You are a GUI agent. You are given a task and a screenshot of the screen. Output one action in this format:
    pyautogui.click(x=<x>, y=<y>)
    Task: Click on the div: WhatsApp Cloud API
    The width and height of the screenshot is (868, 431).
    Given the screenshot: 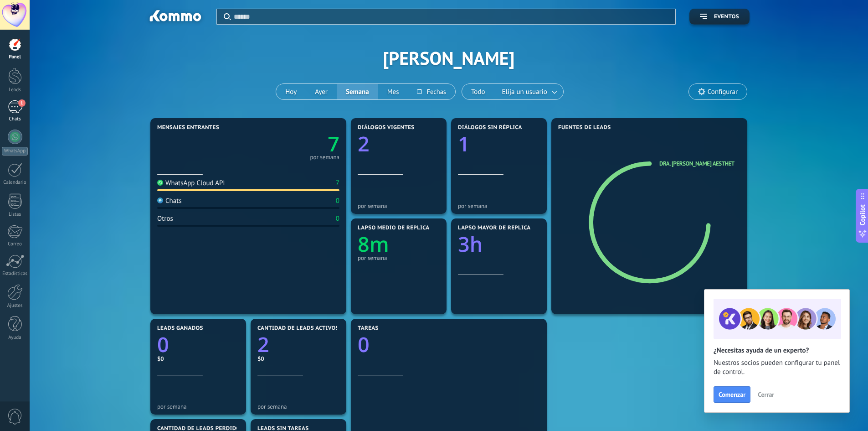 What is the action you would take?
    pyautogui.click(x=191, y=183)
    